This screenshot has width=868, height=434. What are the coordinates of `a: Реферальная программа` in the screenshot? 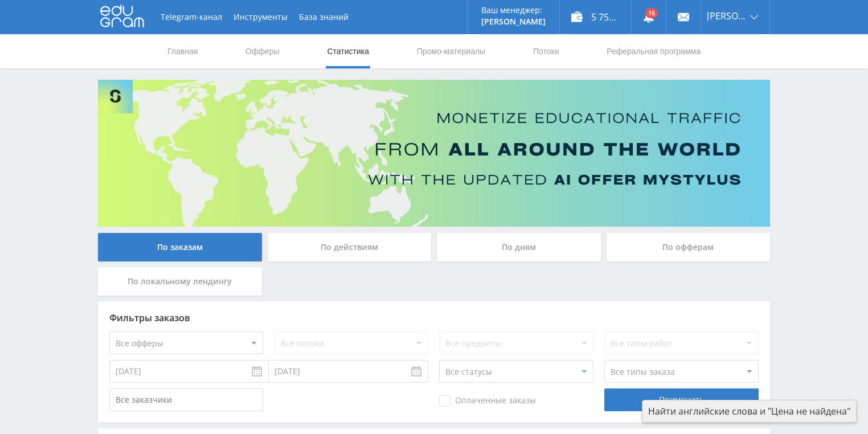 It's located at (653, 51).